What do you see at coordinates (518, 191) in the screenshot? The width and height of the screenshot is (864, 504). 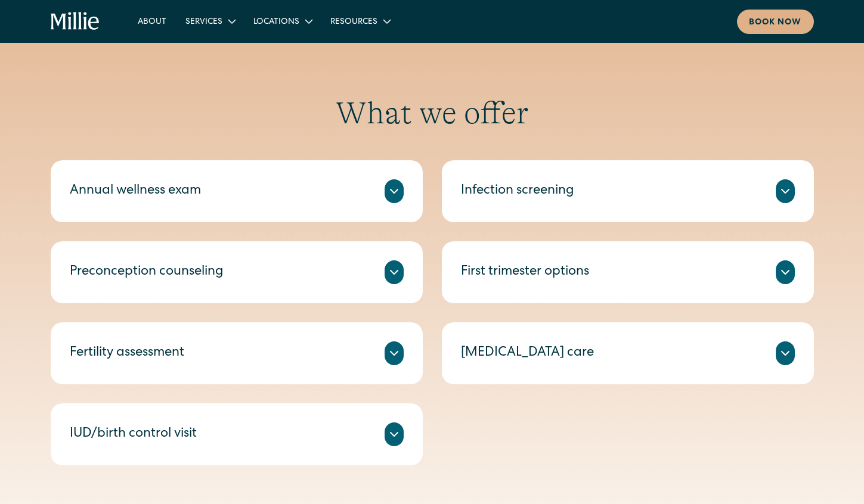 I see `div: Infection screening` at bounding box center [518, 191].